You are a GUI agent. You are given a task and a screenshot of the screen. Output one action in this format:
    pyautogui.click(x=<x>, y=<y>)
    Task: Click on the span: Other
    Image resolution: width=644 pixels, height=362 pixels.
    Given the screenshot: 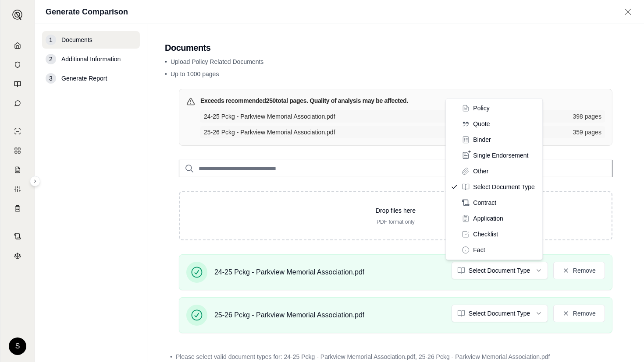 What is the action you would take?
    pyautogui.click(x=481, y=172)
    